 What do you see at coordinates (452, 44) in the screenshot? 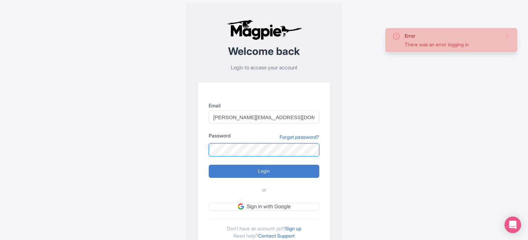
I see `div: There was an error logging in` at bounding box center [452, 44].